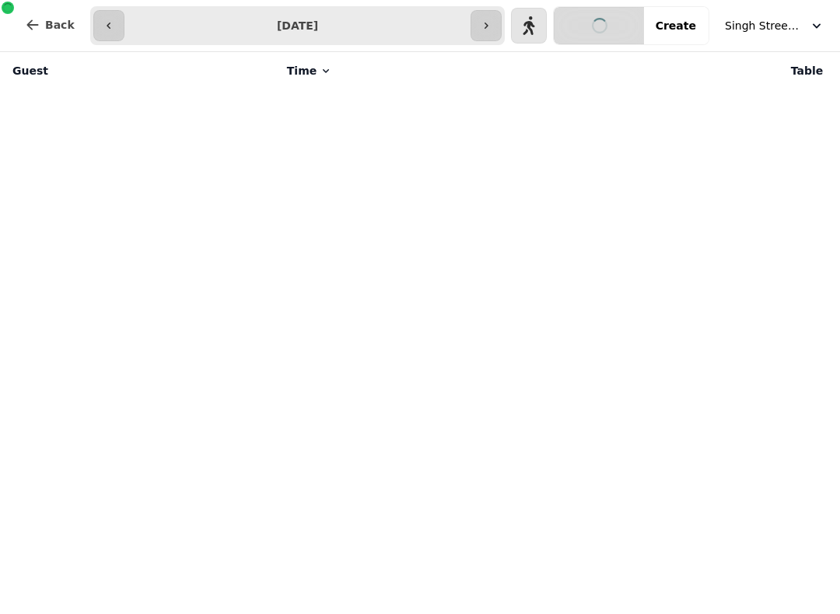 This screenshot has height=614, width=840. I want to click on span: Time, so click(302, 71).